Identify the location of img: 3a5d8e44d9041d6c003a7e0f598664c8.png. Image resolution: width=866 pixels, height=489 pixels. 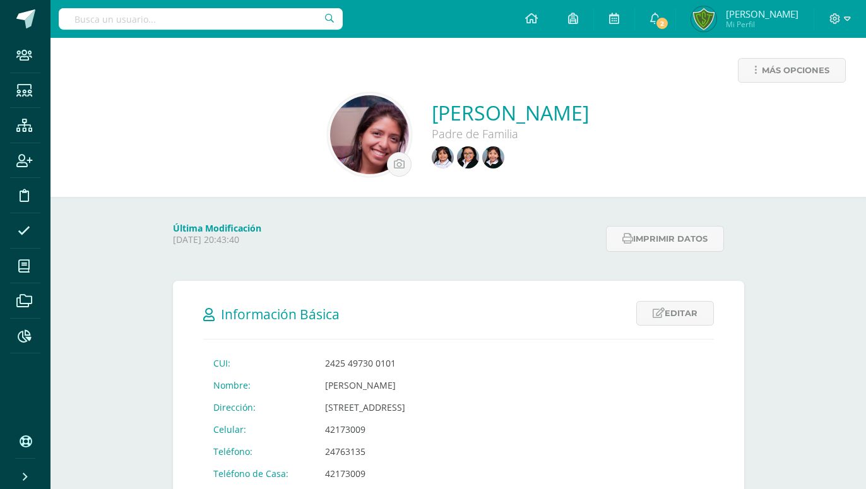
(468, 157).